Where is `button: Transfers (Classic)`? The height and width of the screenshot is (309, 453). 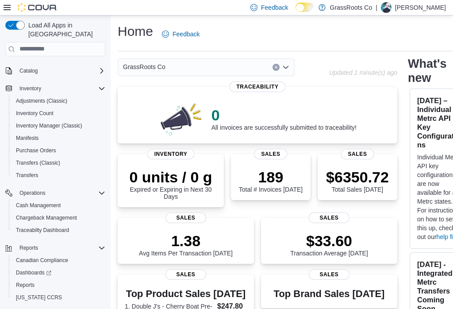 button: Transfers (Classic) is located at coordinates (59, 163).